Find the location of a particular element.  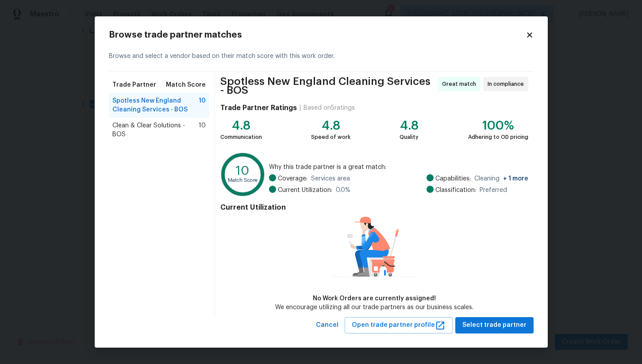

span: Select trade partner is located at coordinates (494, 325).